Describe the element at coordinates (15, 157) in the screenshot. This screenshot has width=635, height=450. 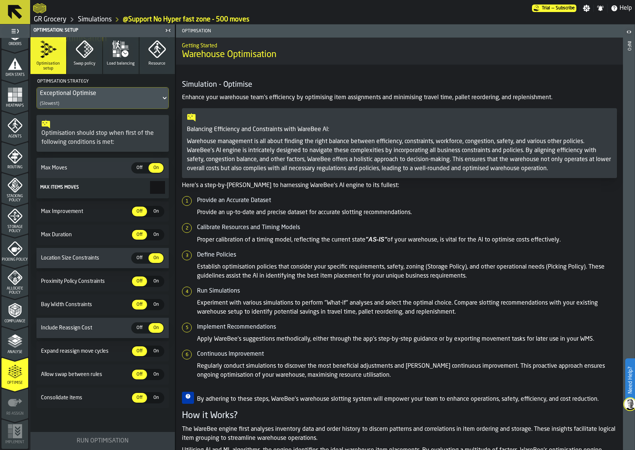
I see `li: menu Routing` at that location.